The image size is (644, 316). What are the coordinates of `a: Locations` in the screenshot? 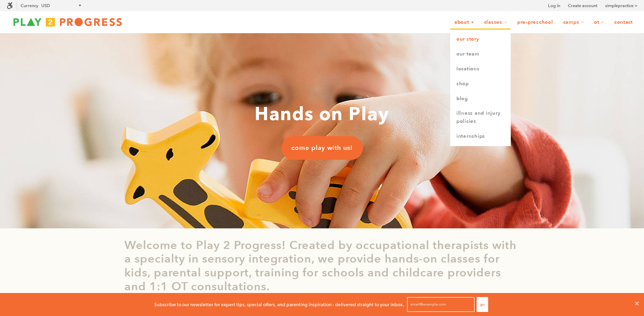 It's located at (480, 69).